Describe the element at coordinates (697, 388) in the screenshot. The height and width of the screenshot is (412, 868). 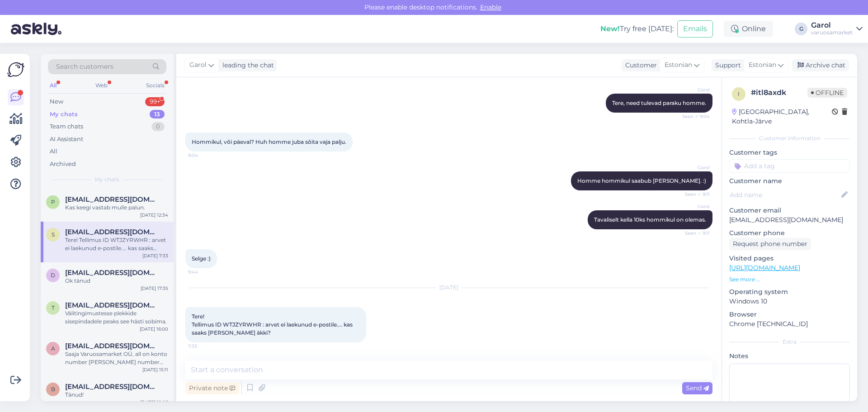
I see `span: Send` at that location.